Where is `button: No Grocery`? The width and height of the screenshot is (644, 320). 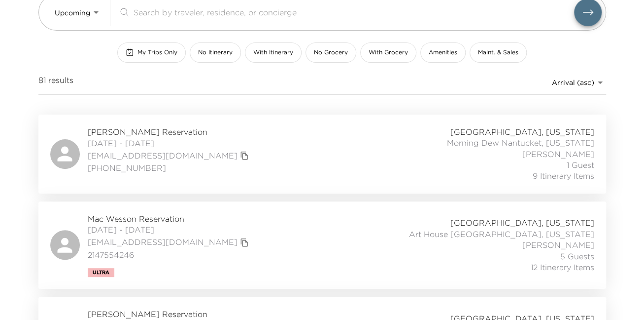 button: No Grocery is located at coordinates (331, 52).